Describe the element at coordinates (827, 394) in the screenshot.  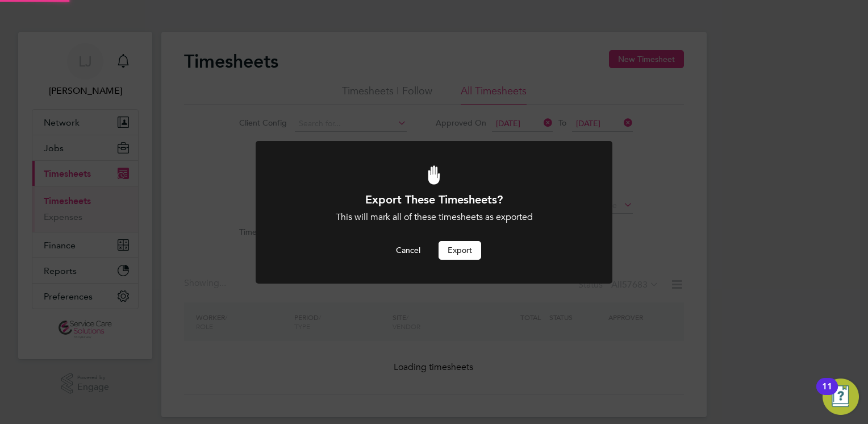
I see `div: 11` at that location.